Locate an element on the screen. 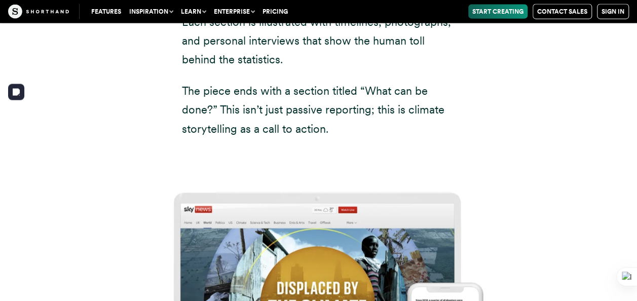 Image resolution: width=637 pixels, height=301 pixels. img: The Craft is located at coordinates (39, 12).